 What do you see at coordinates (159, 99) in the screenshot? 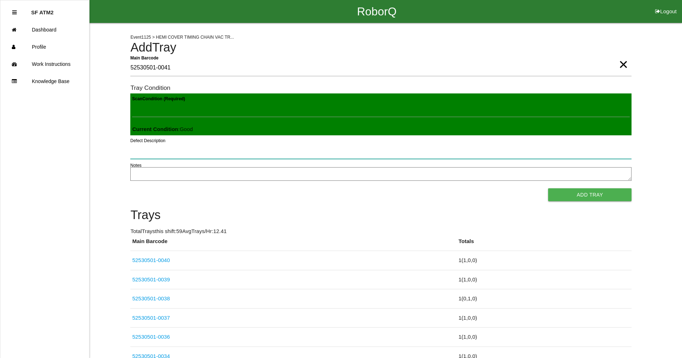
I see `b: Scan Condition (Required)` at bounding box center [159, 99].